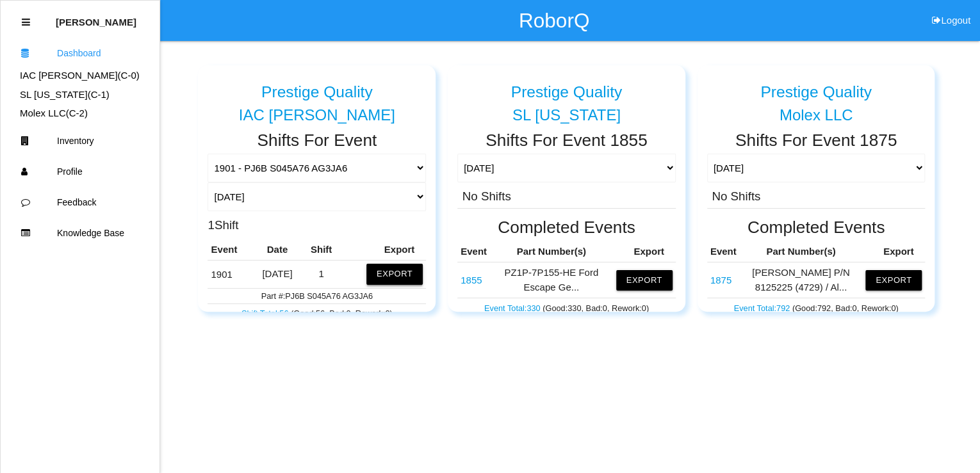  Describe the element at coordinates (80, 141) in the screenshot. I see `a: Inventory` at that location.